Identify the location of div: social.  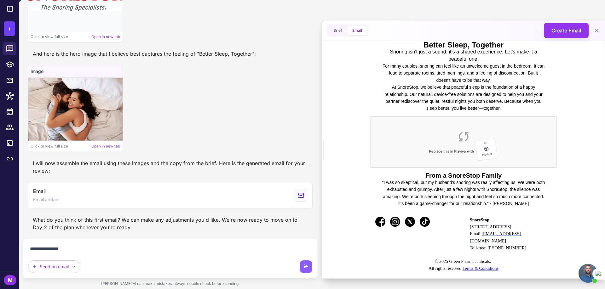
(94, 181).